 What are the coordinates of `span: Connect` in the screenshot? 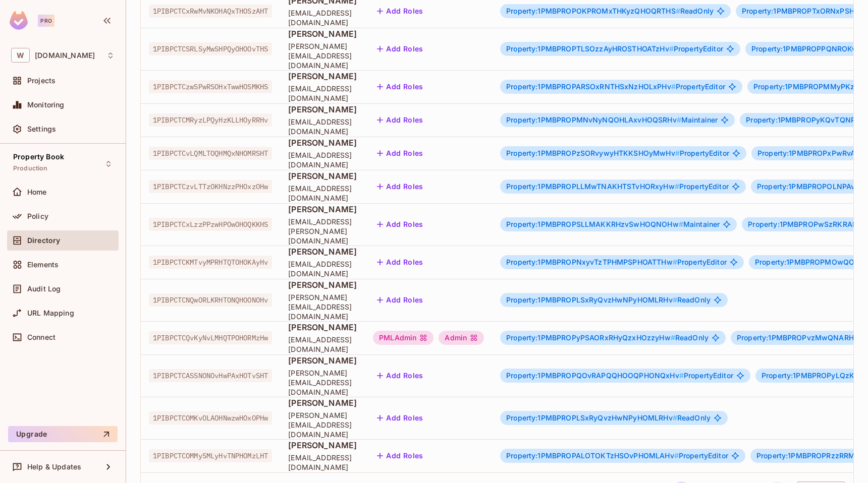 It's located at (41, 337).